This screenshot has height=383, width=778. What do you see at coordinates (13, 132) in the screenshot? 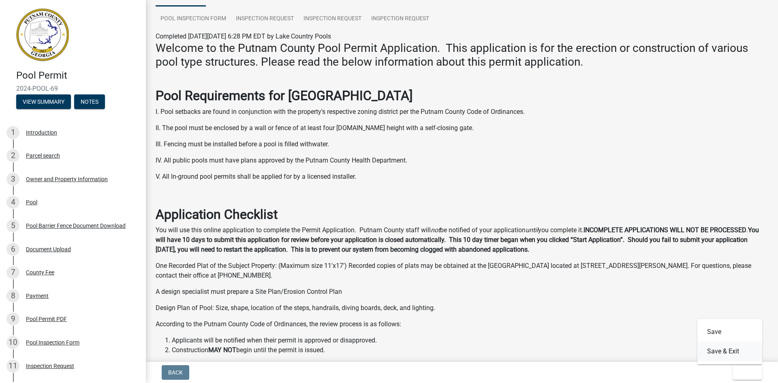
I see `div: 1` at bounding box center [13, 132].